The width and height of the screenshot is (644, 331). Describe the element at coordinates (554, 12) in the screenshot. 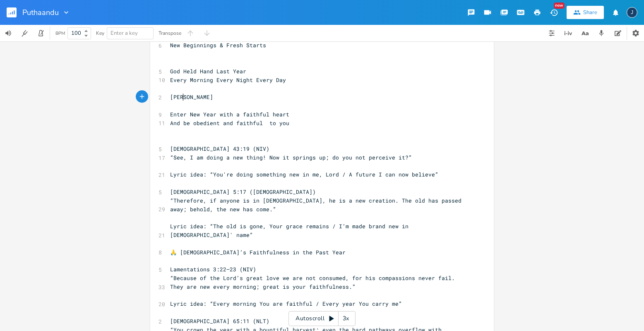

I see `button: New` at that location.